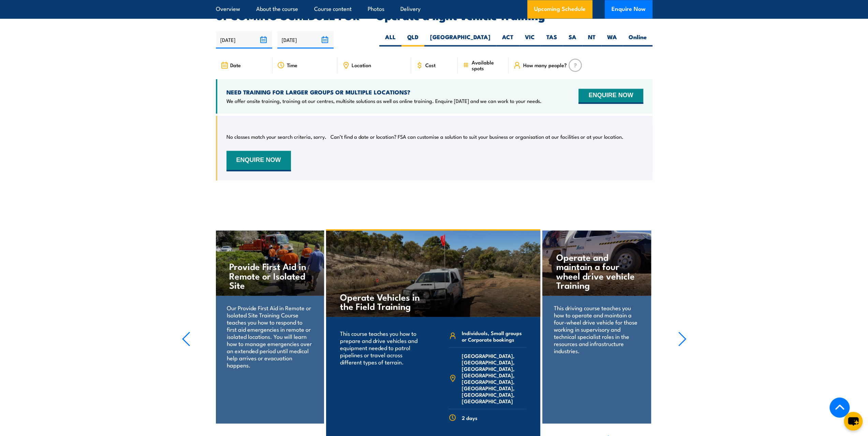  I want to click on span: Individuals, Small groups or Corporate bookings, so click(493, 336).